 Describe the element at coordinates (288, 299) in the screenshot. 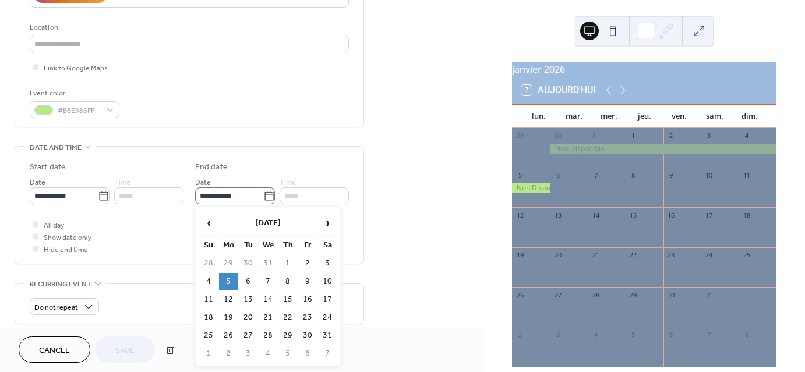

I see `td: 15` at that location.